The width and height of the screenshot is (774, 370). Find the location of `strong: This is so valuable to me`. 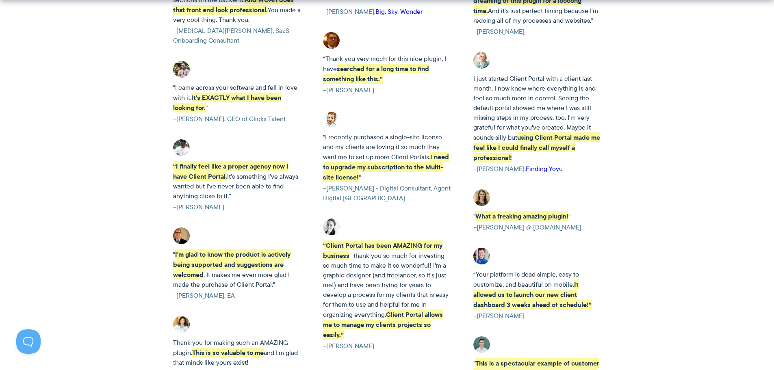

strong: This is so valuable to me is located at coordinates (228, 352).